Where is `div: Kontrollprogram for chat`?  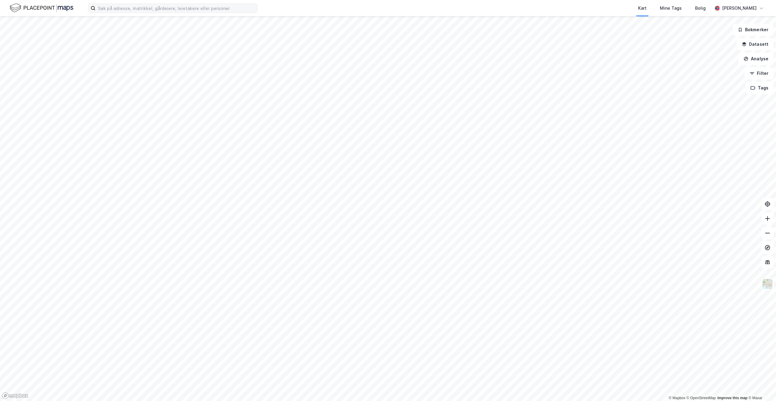
div: Kontrollprogram for chat is located at coordinates (761, 386).